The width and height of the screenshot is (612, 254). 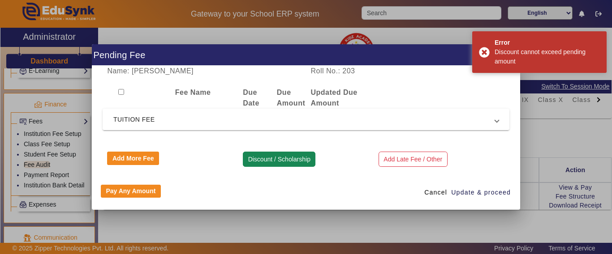 What do you see at coordinates (480, 193) in the screenshot?
I see `button: Update & proceed` at bounding box center [480, 193].